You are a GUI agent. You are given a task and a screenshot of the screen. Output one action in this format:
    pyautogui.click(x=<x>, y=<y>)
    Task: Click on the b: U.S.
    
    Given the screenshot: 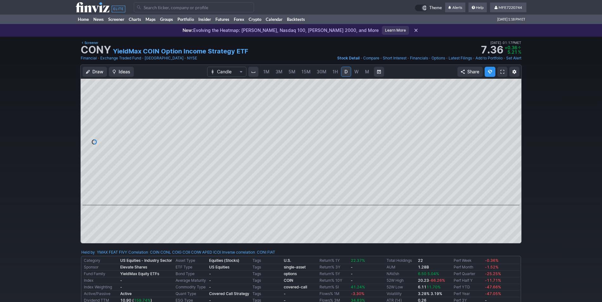 What is the action you would take?
    pyautogui.click(x=287, y=260)
    